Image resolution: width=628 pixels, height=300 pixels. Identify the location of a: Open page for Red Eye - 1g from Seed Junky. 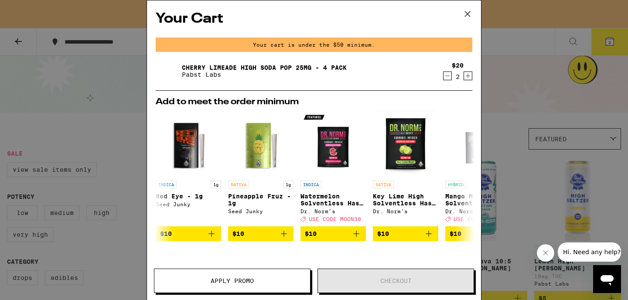
(189, 168).